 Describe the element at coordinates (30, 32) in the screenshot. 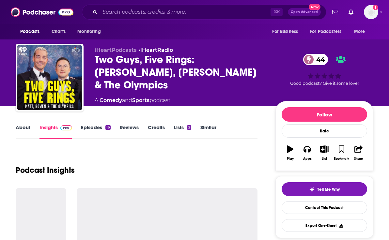

I see `span: Podcasts` at that location.